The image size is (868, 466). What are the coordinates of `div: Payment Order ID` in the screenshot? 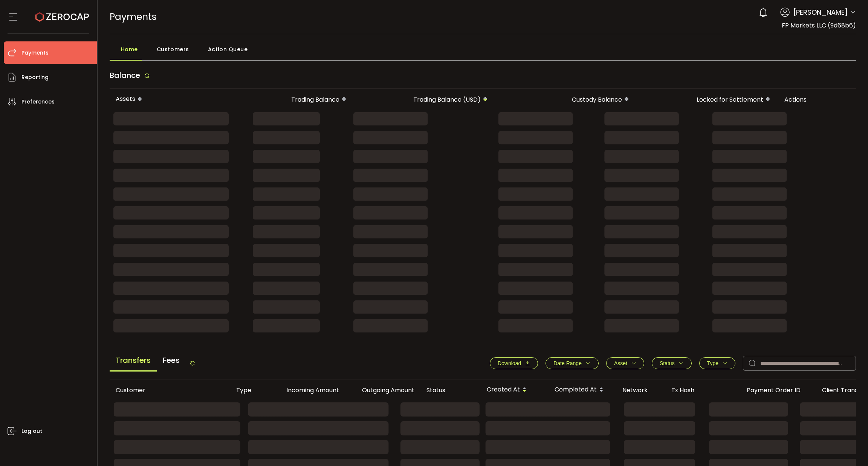 It's located at (778, 390).